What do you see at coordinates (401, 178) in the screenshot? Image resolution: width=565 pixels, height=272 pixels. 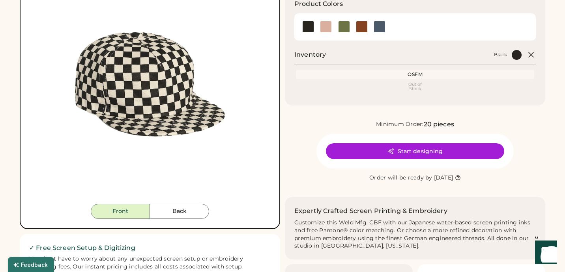 I see `div: Order will be ready by` at bounding box center [401, 178].